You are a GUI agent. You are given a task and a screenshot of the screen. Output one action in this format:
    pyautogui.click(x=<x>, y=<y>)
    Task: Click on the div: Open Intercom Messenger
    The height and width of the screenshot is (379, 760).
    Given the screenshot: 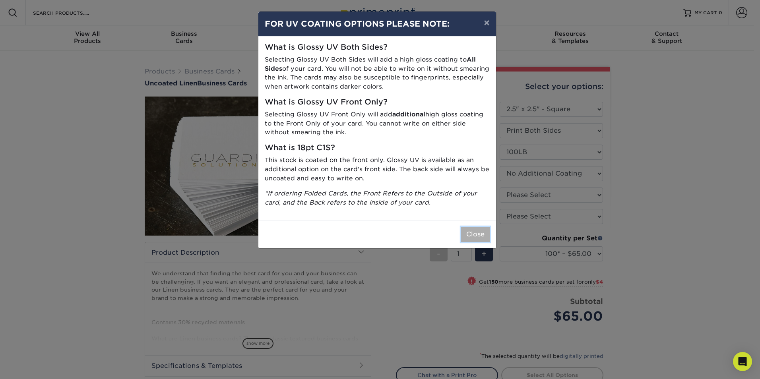 What is the action you would take?
    pyautogui.click(x=743, y=362)
    